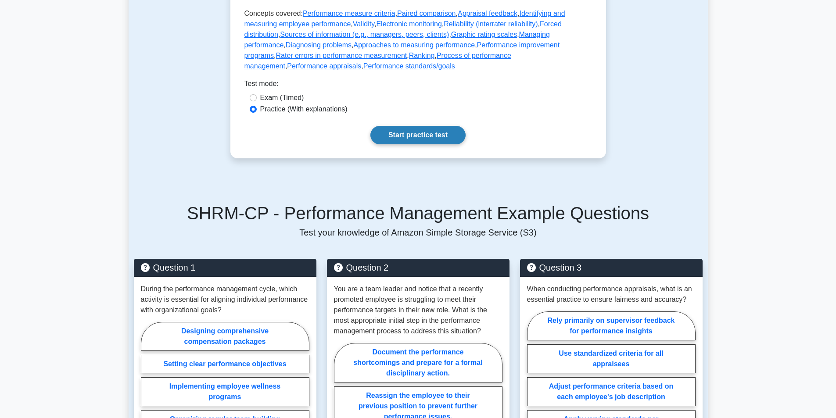 This screenshot has width=836, height=418. Describe the element at coordinates (418, 233) in the screenshot. I see `p: Test your knowledge of Amazon Simple Storage Service (S3)` at that location.